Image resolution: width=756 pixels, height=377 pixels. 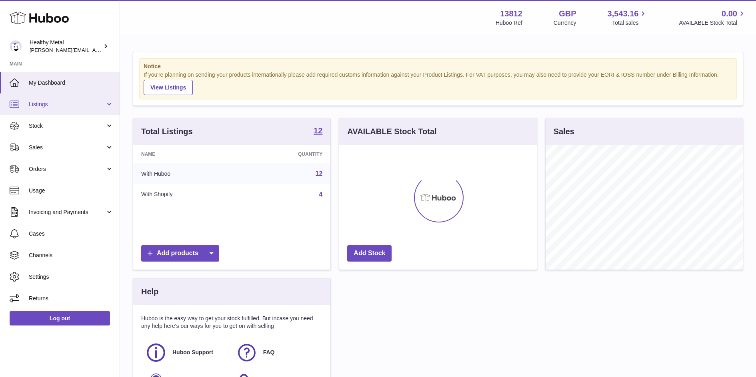 What do you see at coordinates (167, 132) in the screenshot?
I see `h3: Total Listings` at bounding box center [167, 132].